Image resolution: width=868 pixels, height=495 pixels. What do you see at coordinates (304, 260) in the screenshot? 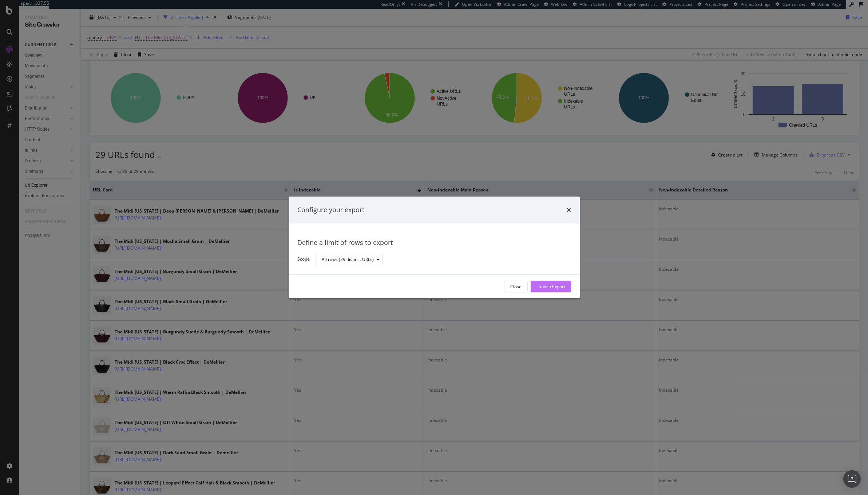
I see `label: Scope` at bounding box center [304, 260].